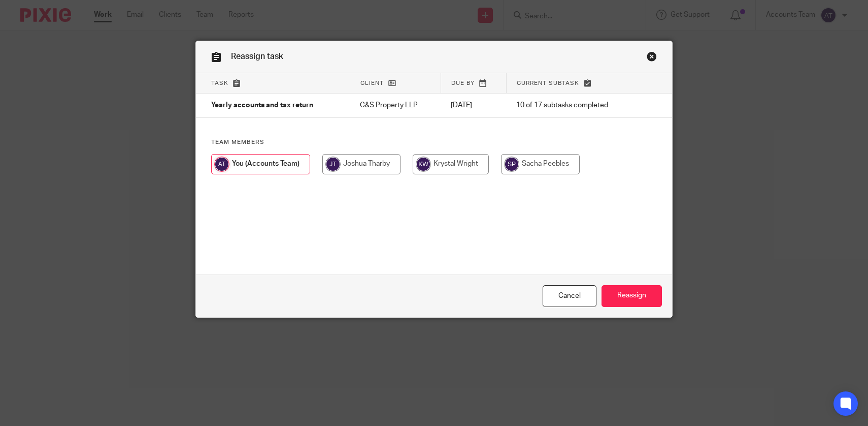  I want to click on span: Current subtask, so click(548, 83).